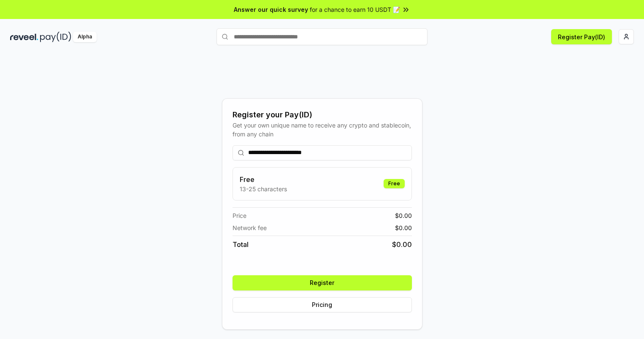 The image size is (644, 339). I want to click on span: Total, so click(240, 245).